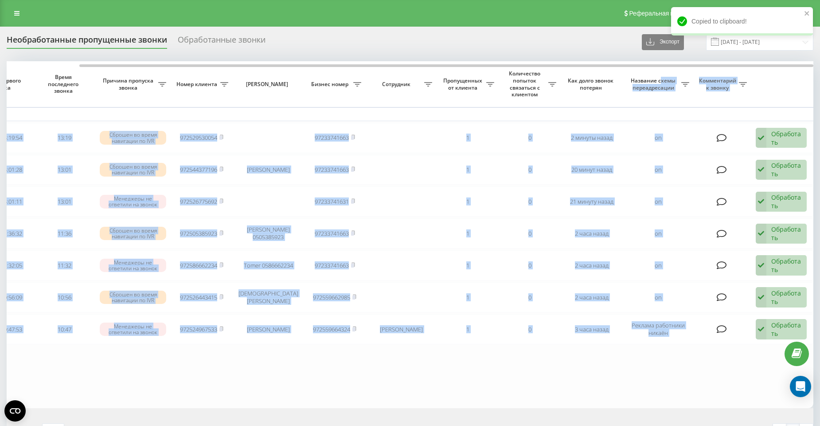 This screenshot has width=820, height=426. What do you see at coordinates (464, 84) in the screenshot?
I see `span: Пропущенных от клиента` at bounding box center [464, 84].